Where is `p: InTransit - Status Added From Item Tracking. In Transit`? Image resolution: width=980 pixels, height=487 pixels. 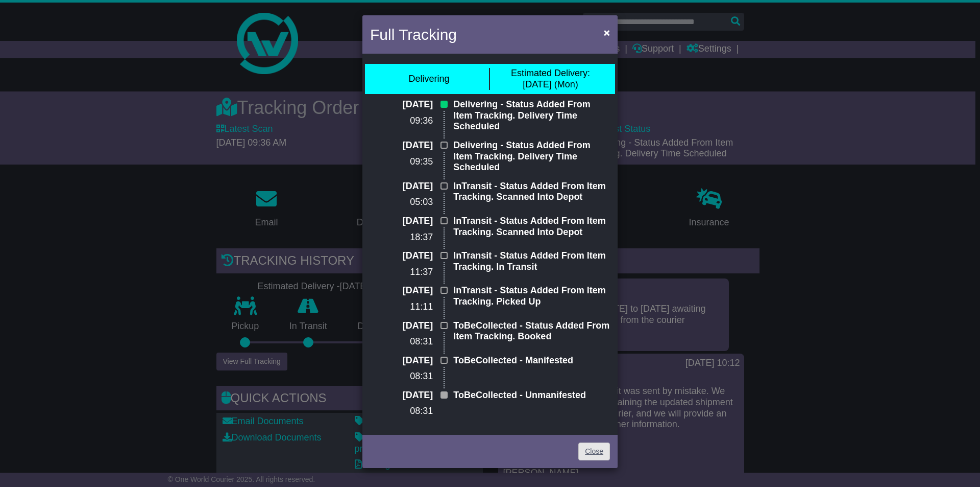 p: InTransit - Status Added From Item Tracking. In Transit is located at coordinates (531, 261).